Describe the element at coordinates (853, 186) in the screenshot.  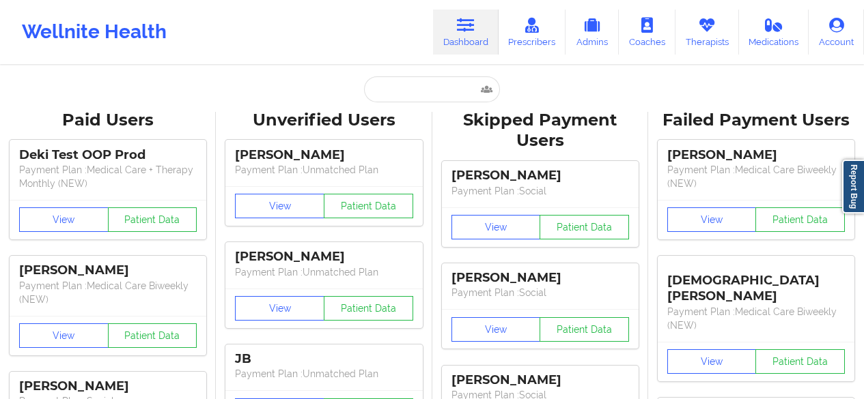
I see `a: Report Bug` at that location.